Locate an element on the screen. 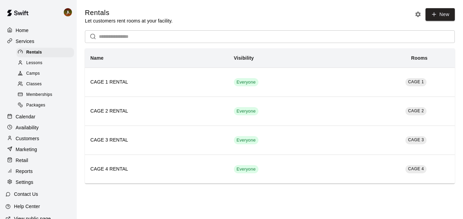  a: Calendar is located at coordinates (38, 117).